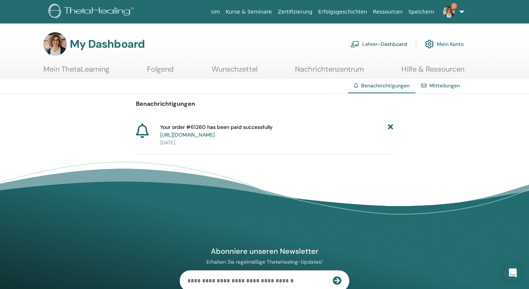 The width and height of the screenshot is (529, 289). What do you see at coordinates (249, 12) in the screenshot?
I see `a: Kurse & Seminare` at bounding box center [249, 12].